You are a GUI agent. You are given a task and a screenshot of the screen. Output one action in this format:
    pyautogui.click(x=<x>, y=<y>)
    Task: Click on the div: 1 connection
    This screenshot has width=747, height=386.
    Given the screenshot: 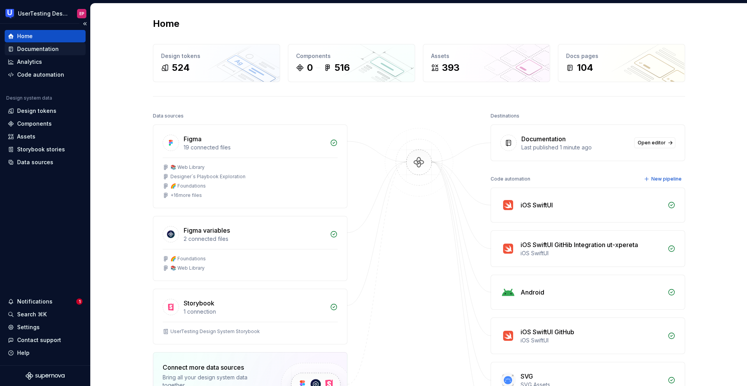 What is the action you would take?
    pyautogui.click(x=254, y=312)
    